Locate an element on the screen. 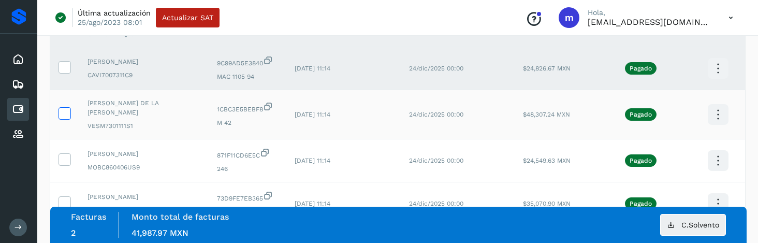 This screenshot has height=243, width=758. span: MOBC860406US9 is located at coordinates (144, 167).